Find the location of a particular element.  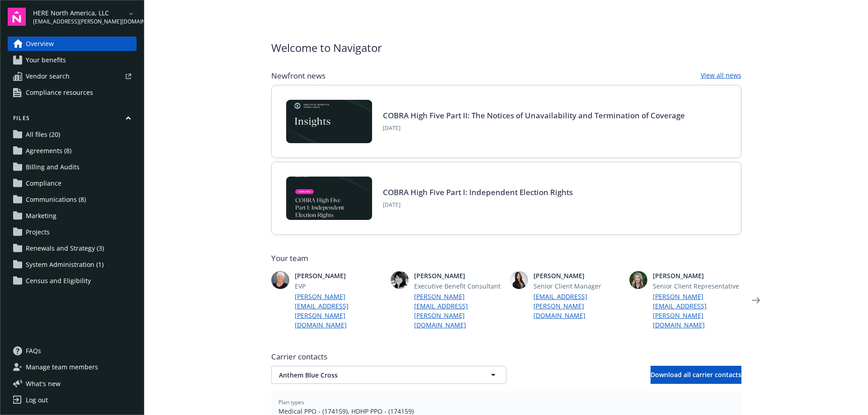

span: Welcome to Navigator is located at coordinates (327, 48).